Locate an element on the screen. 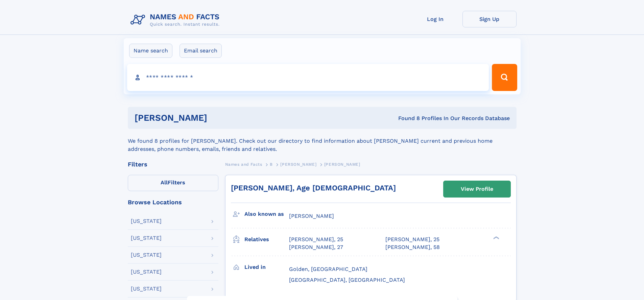 This screenshot has height=300, width=644. div: View Profile is located at coordinates (477, 189).